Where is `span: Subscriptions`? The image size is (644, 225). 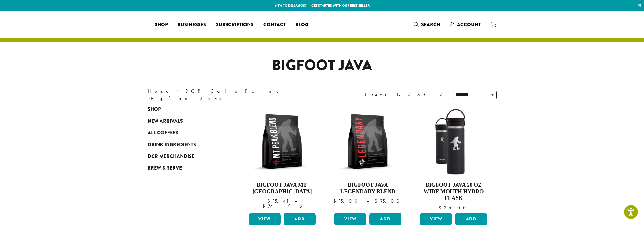 span: Subscriptions is located at coordinates (234, 25).